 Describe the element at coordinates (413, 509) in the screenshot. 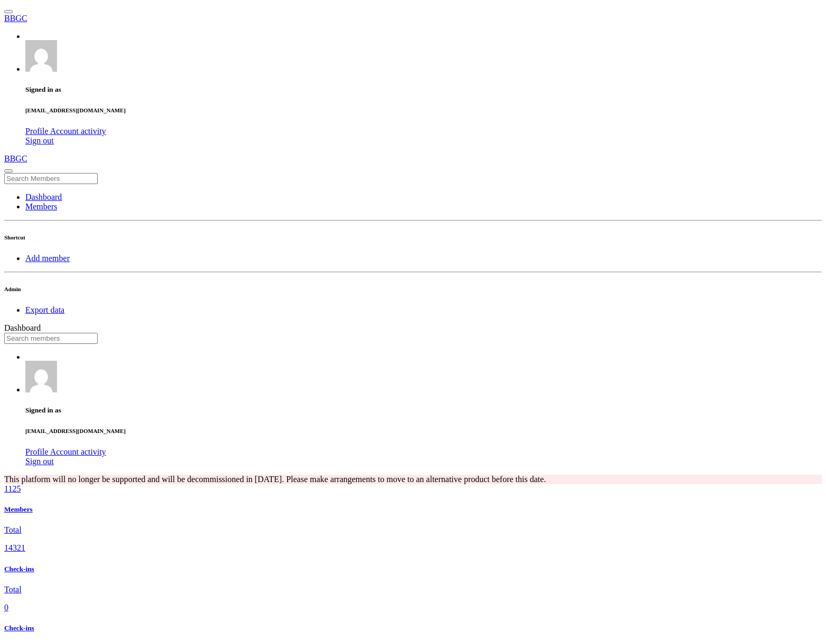

I see `a: 1125 Members Total` at that location.